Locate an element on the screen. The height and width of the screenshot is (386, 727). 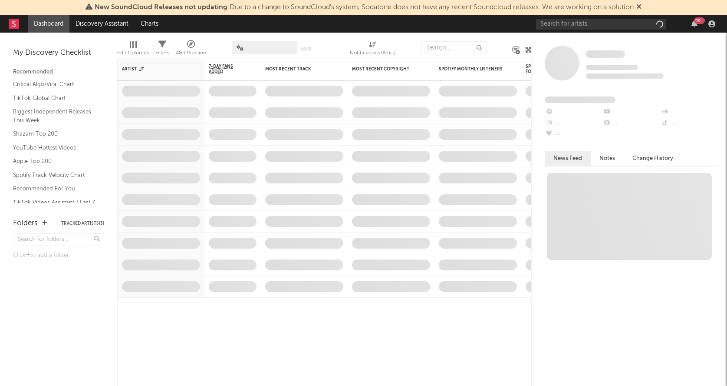
div: Recommended is located at coordinates (59, 72).